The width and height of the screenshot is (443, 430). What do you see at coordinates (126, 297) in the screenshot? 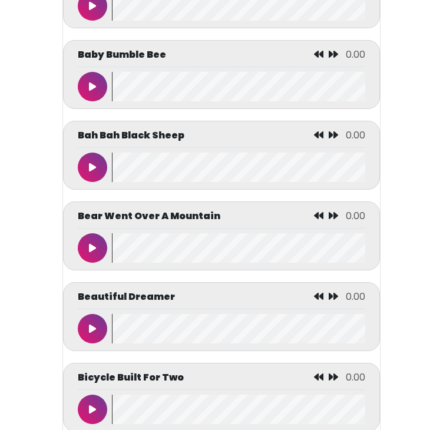
I see `p: Beautiful Dreamer` at bounding box center [126, 297].